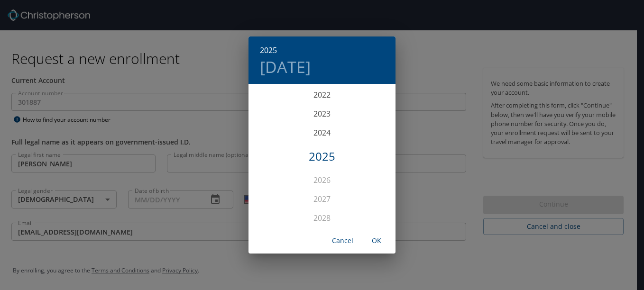  Describe the element at coordinates (376, 241) in the screenshot. I see `button: OK` at that location.